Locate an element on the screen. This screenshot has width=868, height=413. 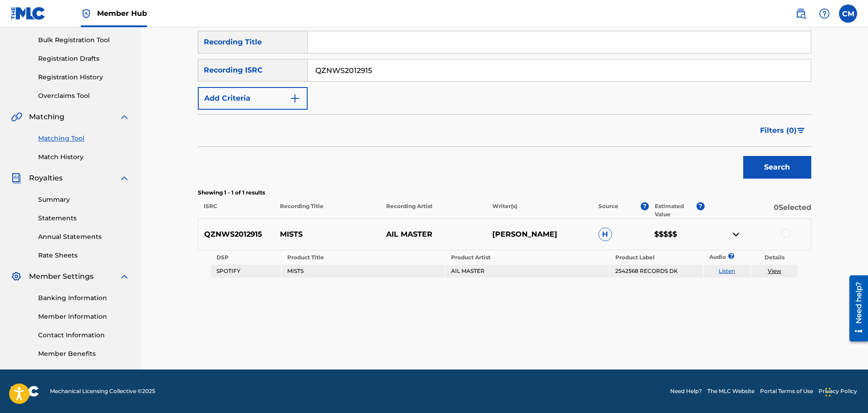
a: Privacy Policy is located at coordinates (838, 392).